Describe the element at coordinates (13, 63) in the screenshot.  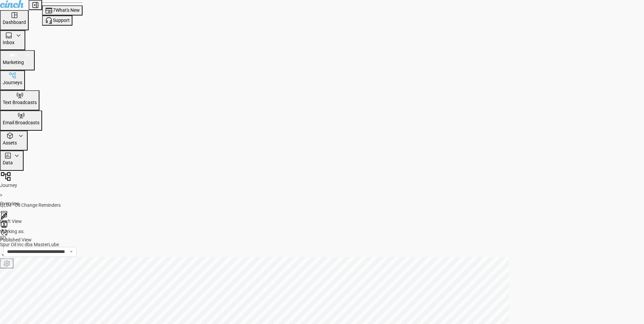
I see `p: Marketing` at that location.